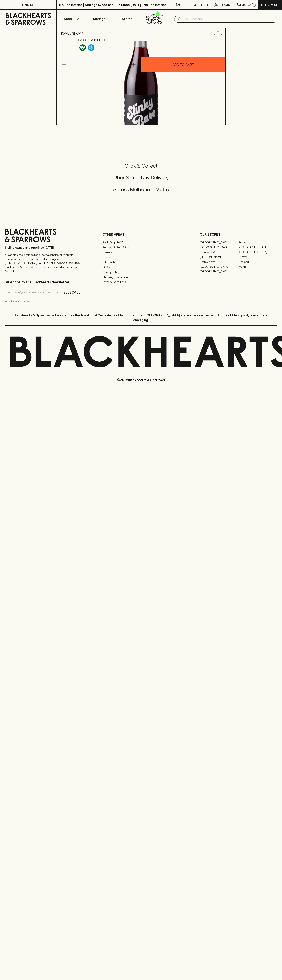 The image size is (282, 980). Describe the element at coordinates (35, 292) in the screenshot. I see `input: e.g. jane@blackheartsandsparrows.com.au` at that location.